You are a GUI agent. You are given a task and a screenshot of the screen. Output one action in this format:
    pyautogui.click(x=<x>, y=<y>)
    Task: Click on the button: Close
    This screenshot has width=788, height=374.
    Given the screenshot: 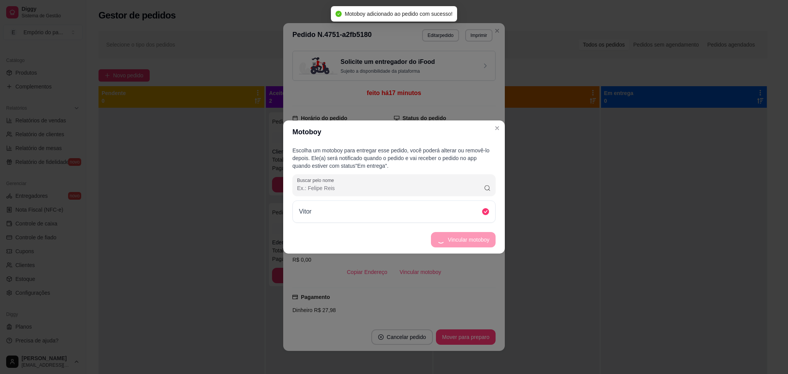 What is the action you would take?
    pyautogui.click(x=497, y=128)
    